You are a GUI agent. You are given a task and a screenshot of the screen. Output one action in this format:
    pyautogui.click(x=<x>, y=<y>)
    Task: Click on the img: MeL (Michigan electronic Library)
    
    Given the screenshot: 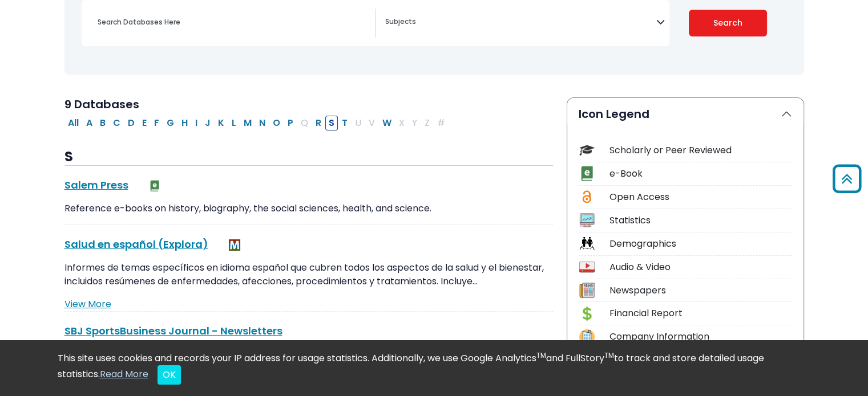 What is the action you would take?
    pyautogui.click(x=235, y=245)
    